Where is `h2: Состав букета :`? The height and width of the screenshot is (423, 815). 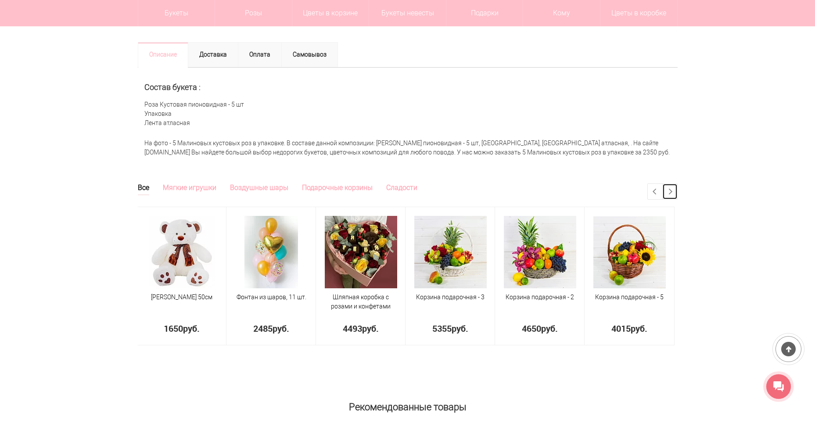
h2: Состав букета : is located at coordinates (408, 87).